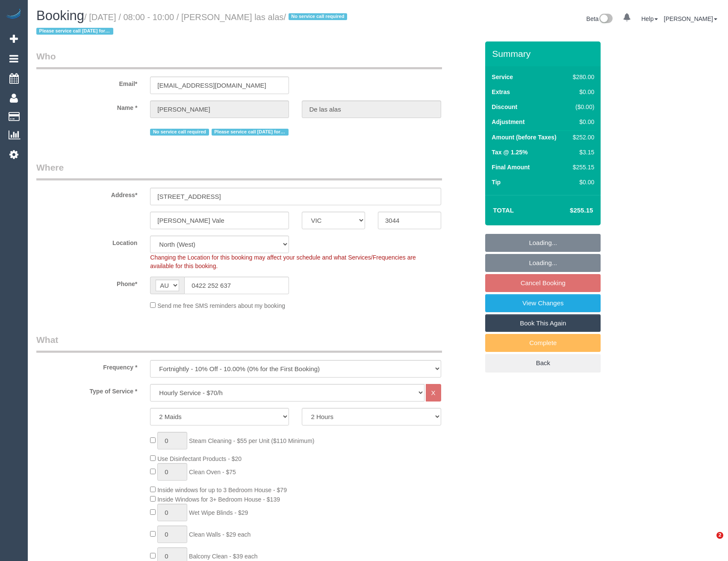  Describe the element at coordinates (199, 459) in the screenshot. I see `span: Use Disinfectant Products - $20` at that location.